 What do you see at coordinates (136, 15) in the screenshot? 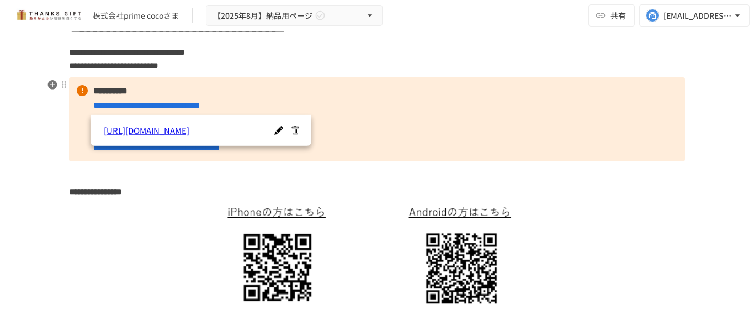
I see `div: 株式会社prime cocoさま` at bounding box center [136, 15].